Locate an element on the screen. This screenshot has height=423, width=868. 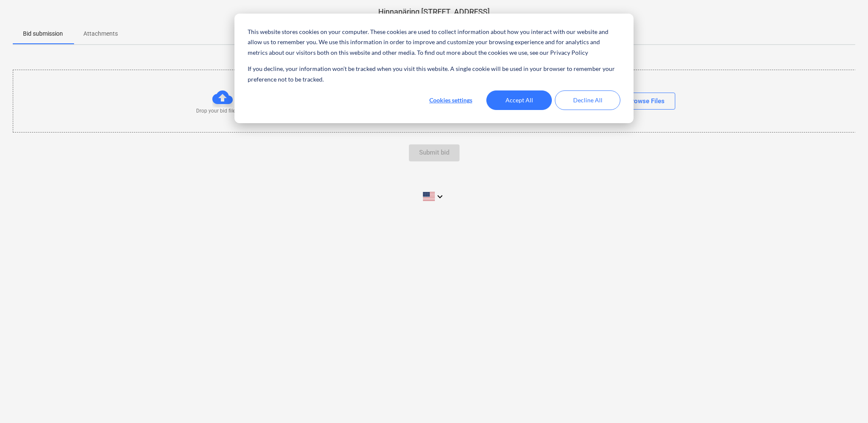
div: Drop your bid files hereorBrowse Files is located at coordinates (434, 100).